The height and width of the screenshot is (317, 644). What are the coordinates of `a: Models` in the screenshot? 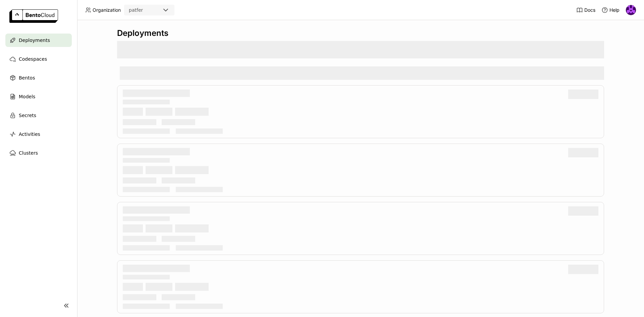 It's located at (38, 96).